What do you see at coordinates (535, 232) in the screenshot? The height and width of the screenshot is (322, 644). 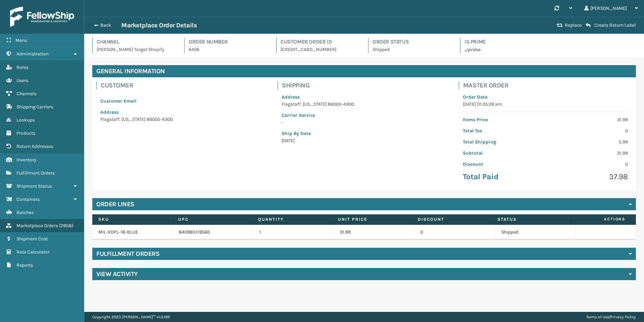 I see `td: Shipped` at bounding box center [535, 232].